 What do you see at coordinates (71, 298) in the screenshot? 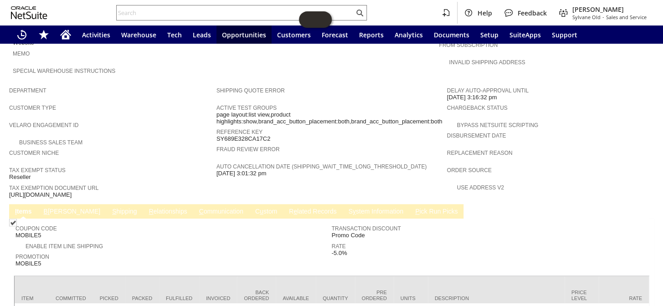
I see `div: Committed` at bounding box center [71, 298].